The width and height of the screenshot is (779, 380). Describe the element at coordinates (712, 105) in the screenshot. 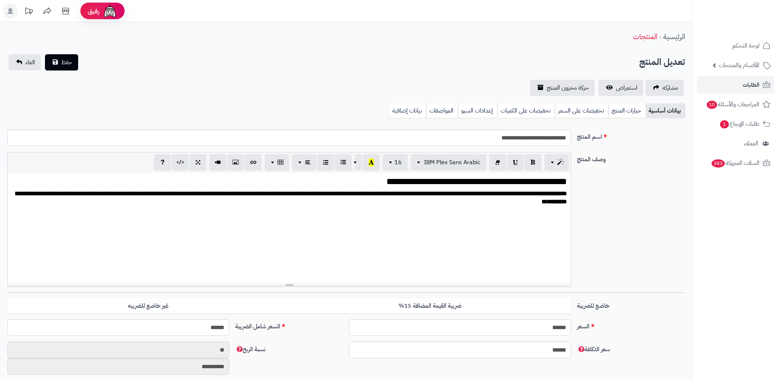

I see `span: 10` at that location.